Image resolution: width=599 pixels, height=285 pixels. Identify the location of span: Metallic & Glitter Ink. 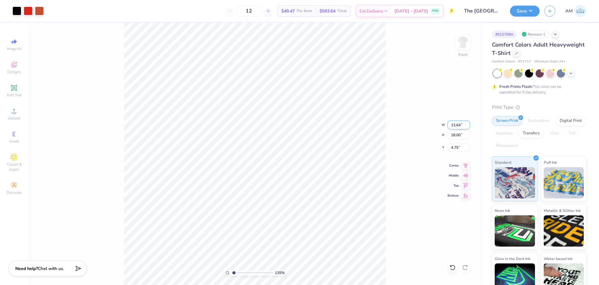
(562, 210).